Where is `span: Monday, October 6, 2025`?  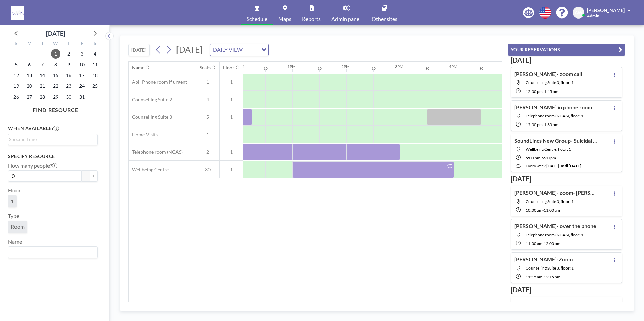 span: Monday, October 6, 2025 is located at coordinates (29, 65).